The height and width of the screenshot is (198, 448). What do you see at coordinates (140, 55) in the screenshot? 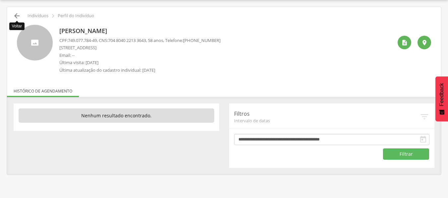
I see `p: Email: --` at bounding box center [140, 55].